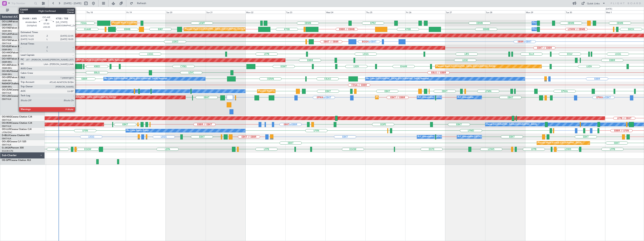 Image resolution: width=644 pixels, height=241 pixels. I want to click on a: LFSN/ENC, so click(7, 132).